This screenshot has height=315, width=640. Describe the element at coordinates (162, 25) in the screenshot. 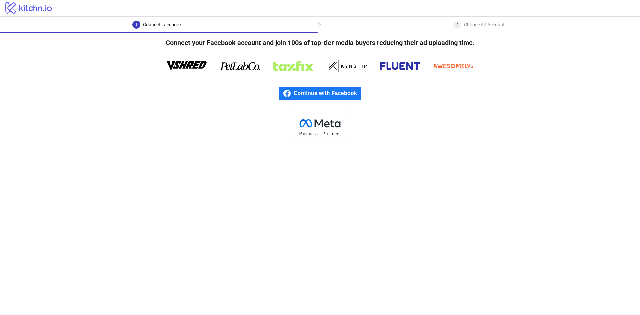

I see `div: Connect Facebook` at that location.